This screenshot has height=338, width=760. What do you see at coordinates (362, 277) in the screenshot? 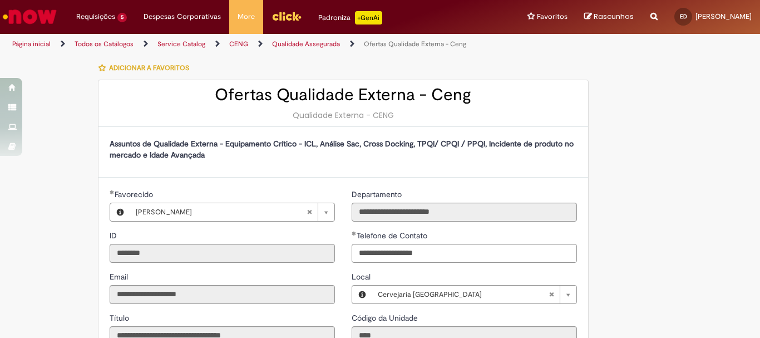
I see `span: Local` at bounding box center [362, 277].